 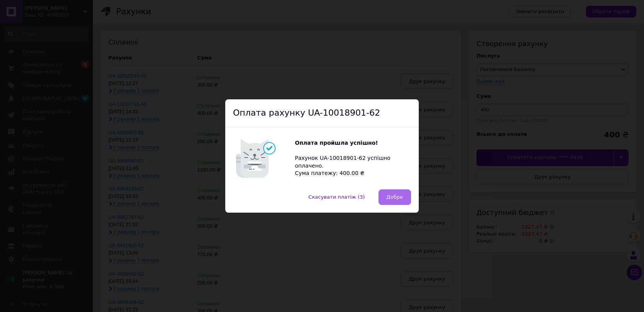 I want to click on button: Скасувати платіж (3), so click(x=337, y=197).